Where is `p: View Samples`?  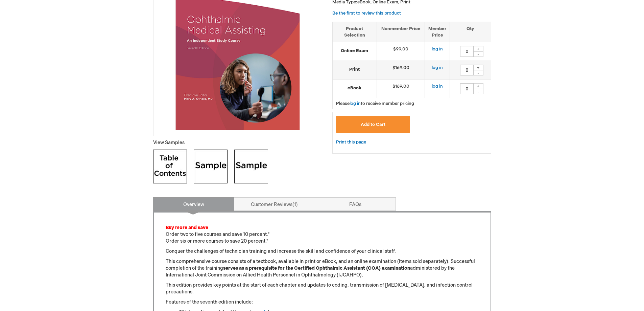
p: View Samples is located at coordinates (237, 142).